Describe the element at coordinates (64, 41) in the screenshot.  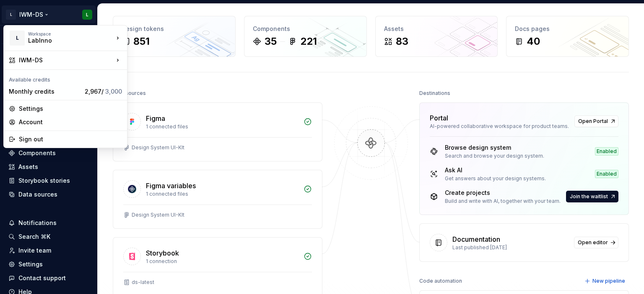
I see `div: LabInno` at that location.